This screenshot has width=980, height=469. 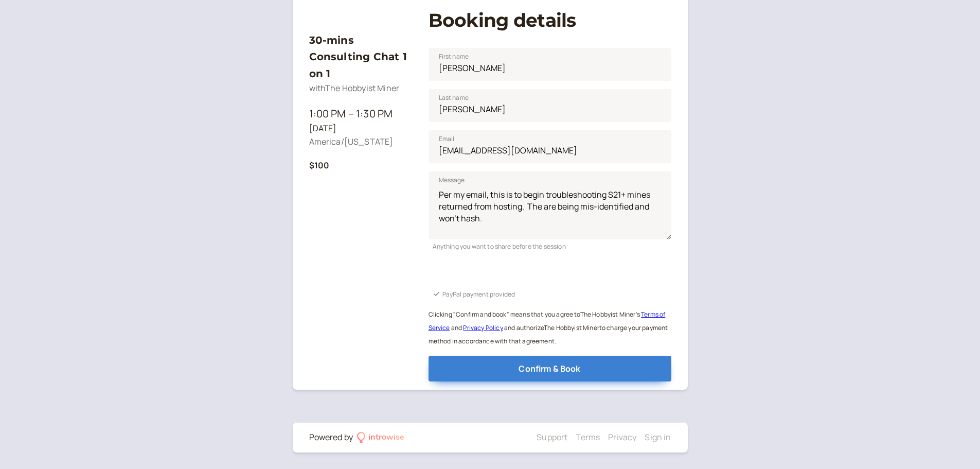 What do you see at coordinates (550, 369) in the screenshot?
I see `span: Confirm & Book` at bounding box center [550, 369].